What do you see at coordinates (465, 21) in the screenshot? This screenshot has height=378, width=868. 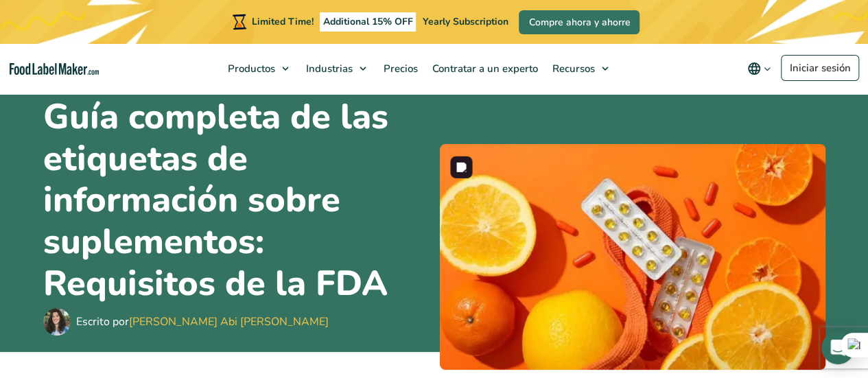 I see `span: Yearly Subscription` at bounding box center [465, 21].